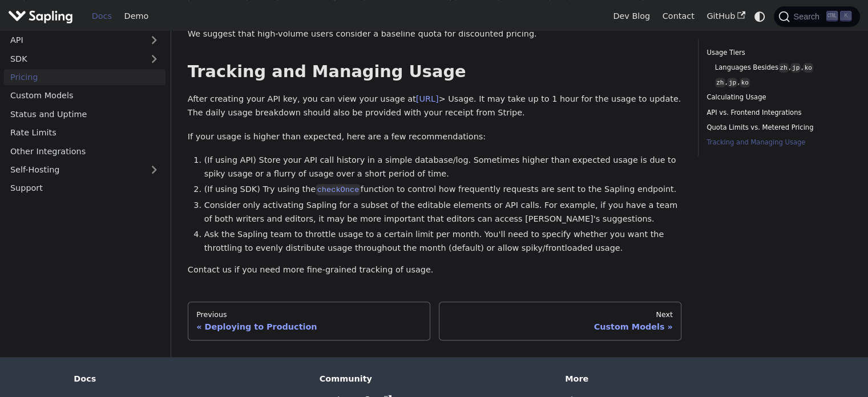 This screenshot has height=397, width=868. I want to click on div: More, so click(680, 379).